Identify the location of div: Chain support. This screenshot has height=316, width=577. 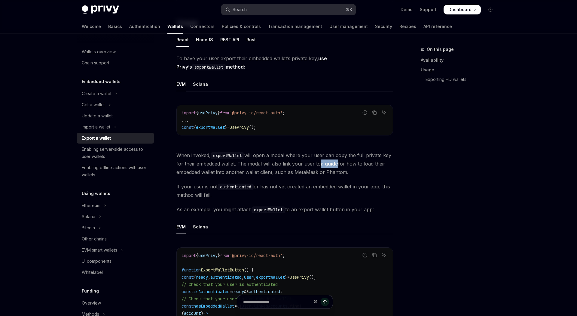
(96, 63).